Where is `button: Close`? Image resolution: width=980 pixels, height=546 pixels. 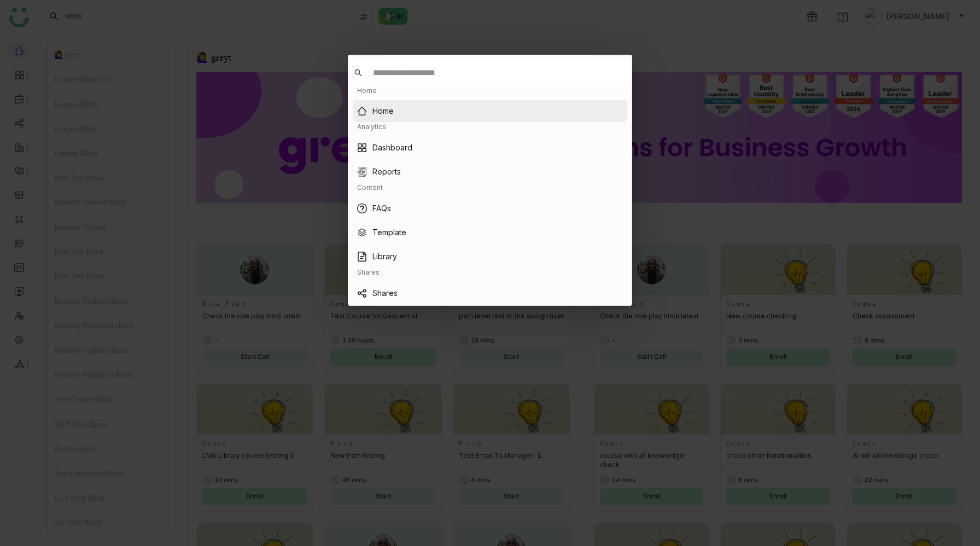 button: Close is located at coordinates (618, 70).